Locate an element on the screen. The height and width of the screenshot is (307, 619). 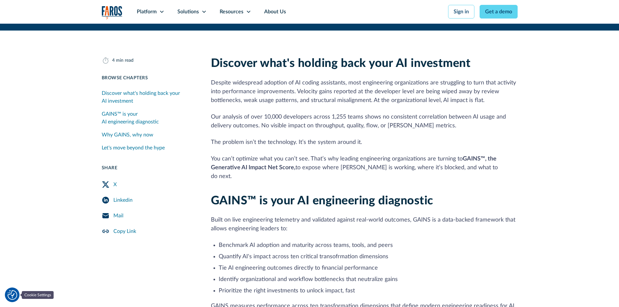
a: home is located at coordinates (112, 12).